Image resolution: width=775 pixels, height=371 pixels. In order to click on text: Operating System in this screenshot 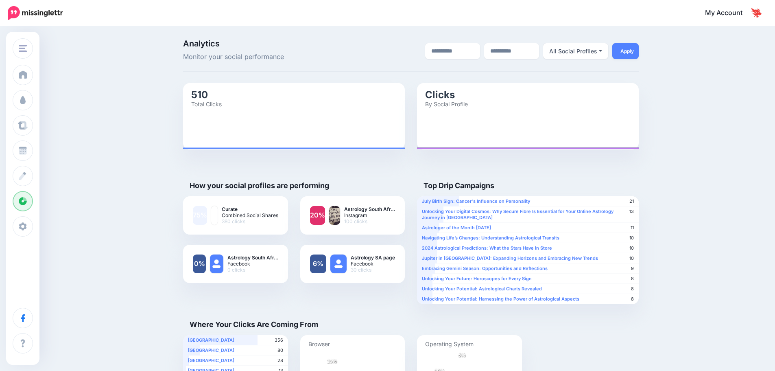, I will do `click(449, 343)`.